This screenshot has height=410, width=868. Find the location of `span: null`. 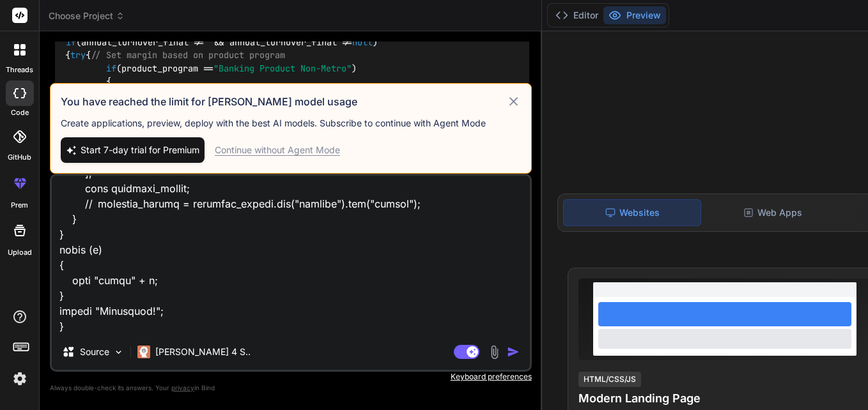

span: null is located at coordinates (362, 42).